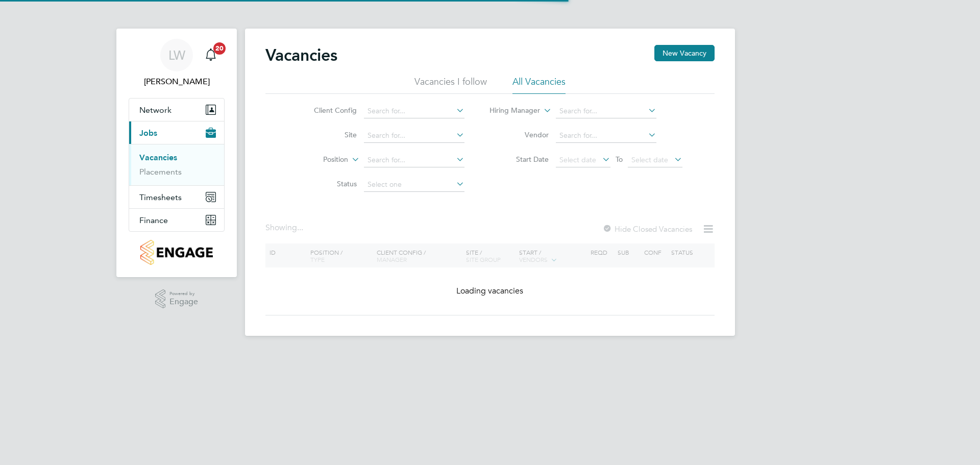 The image size is (980, 465). What do you see at coordinates (327, 183) in the screenshot?
I see `label: Status` at bounding box center [327, 183].